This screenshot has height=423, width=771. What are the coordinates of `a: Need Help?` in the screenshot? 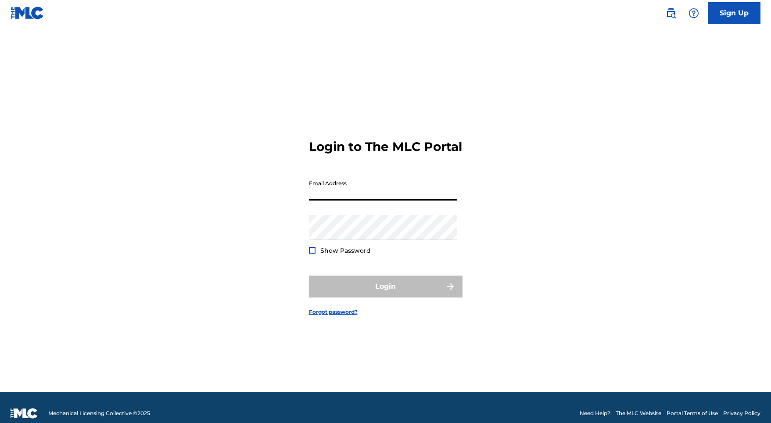 It's located at (595, 413).